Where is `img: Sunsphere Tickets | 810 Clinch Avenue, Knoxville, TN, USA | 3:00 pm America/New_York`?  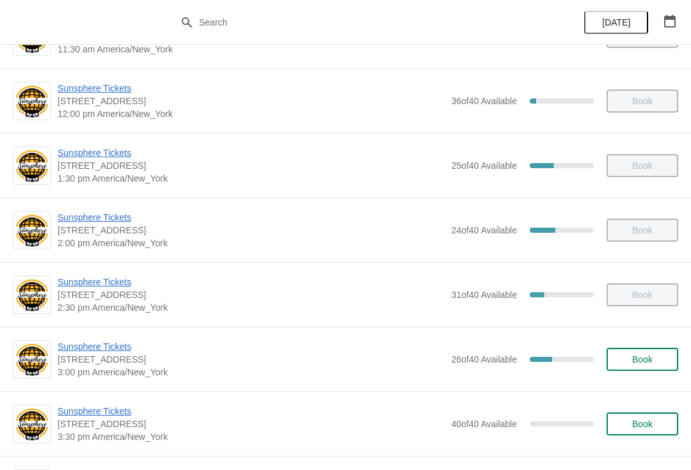 img: Sunsphere Tickets | 810 Clinch Avenue, Knoxville, TN, USA | 3:00 pm America/New_York is located at coordinates (32, 360).